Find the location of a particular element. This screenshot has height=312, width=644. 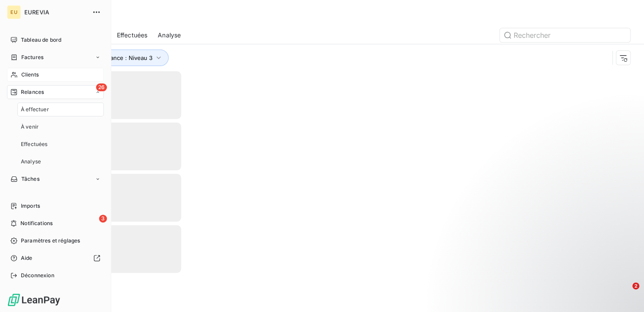

span: Clients is located at coordinates (30, 75).